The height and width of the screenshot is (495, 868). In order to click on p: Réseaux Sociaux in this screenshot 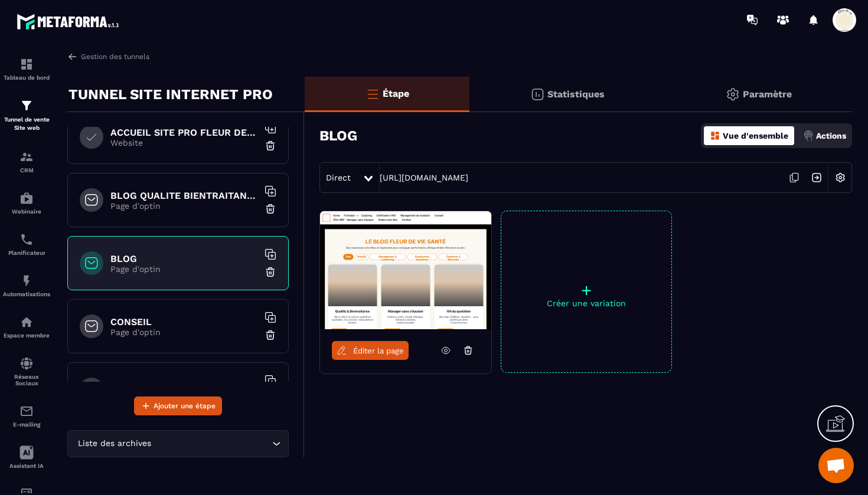, I will do `click(26, 380)`.